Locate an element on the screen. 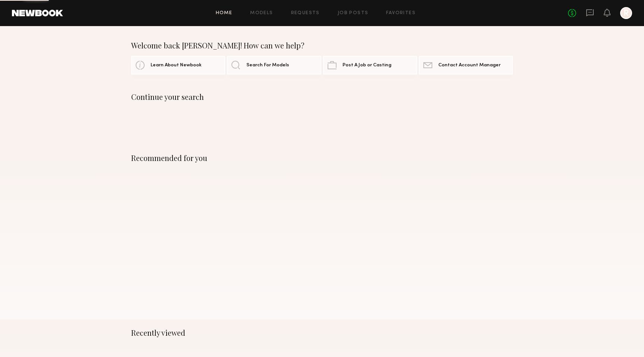 Image resolution: width=644 pixels, height=357 pixels. div: Recommended for you is located at coordinates (322, 158).